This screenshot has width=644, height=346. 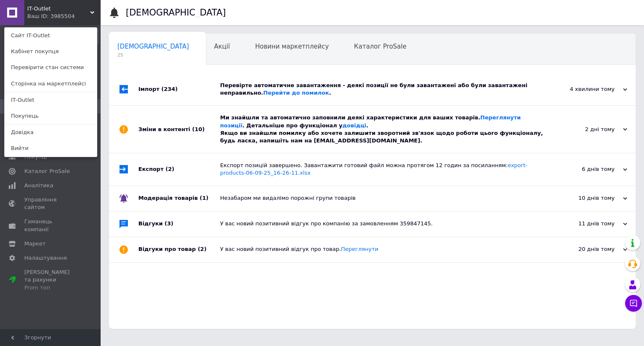 What do you see at coordinates (585, 198) in the screenshot?
I see `div: 10 днів тому` at bounding box center [585, 198].